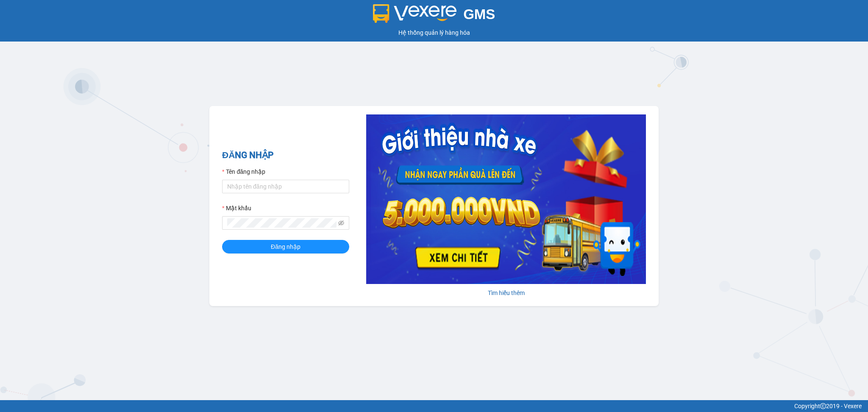 Image resolution: width=868 pixels, height=412 pixels. What do you see at coordinates (285, 186) in the screenshot?
I see `input: Tên đăng nhập` at bounding box center [285, 186].